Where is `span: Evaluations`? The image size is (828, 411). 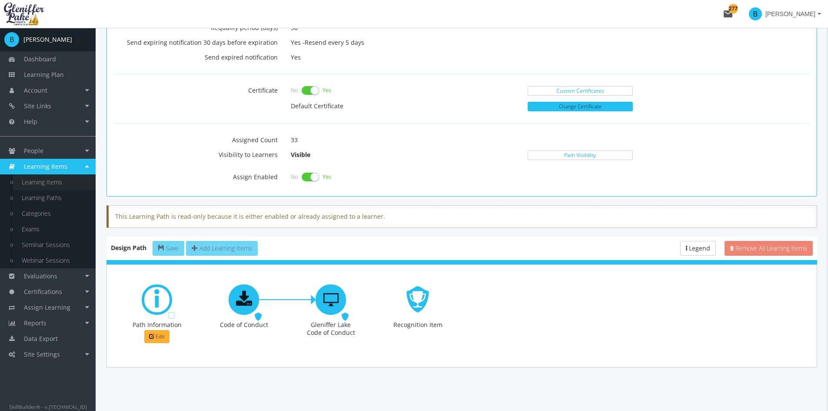 span: Evaluations is located at coordinates (40, 276).